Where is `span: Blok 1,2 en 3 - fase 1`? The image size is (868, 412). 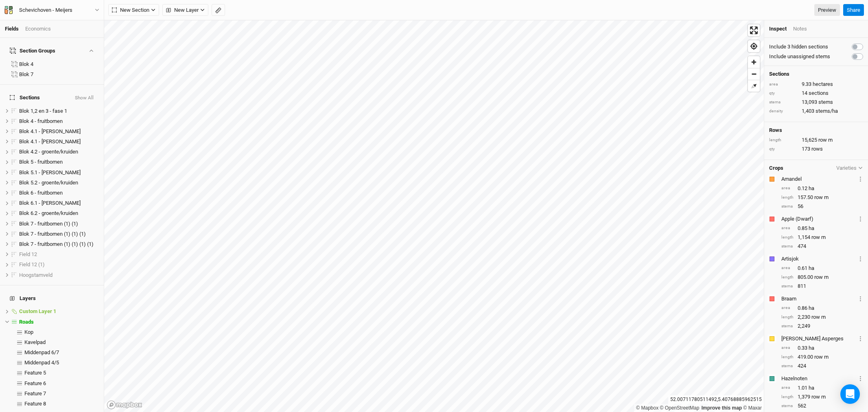 span: Blok 1,2 en 3 - fase 1 is located at coordinates (43, 111).